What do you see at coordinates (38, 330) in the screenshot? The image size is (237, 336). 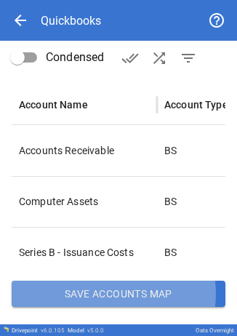 I see `div: Drivepoint` at bounding box center [38, 330].